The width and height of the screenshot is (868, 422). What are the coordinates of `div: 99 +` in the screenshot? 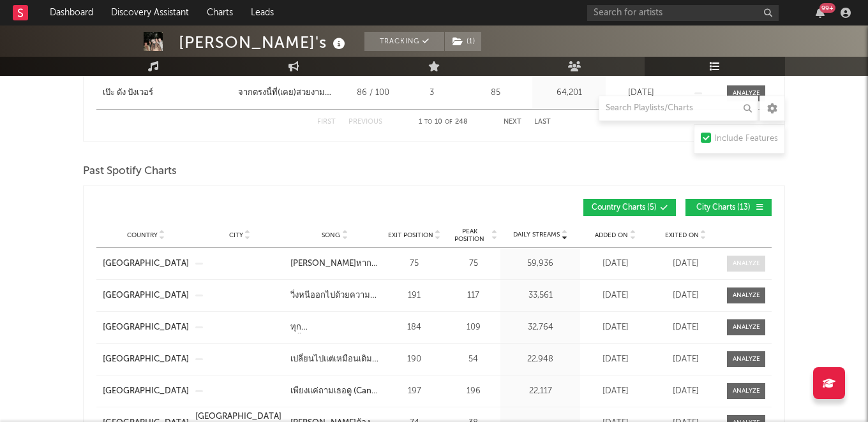 It's located at (827, 7).